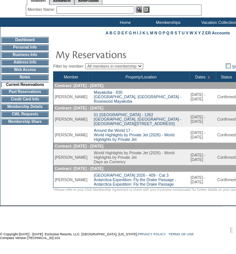  What do you see at coordinates (123, 33) in the screenshot?
I see `a: E` at bounding box center [123, 33].